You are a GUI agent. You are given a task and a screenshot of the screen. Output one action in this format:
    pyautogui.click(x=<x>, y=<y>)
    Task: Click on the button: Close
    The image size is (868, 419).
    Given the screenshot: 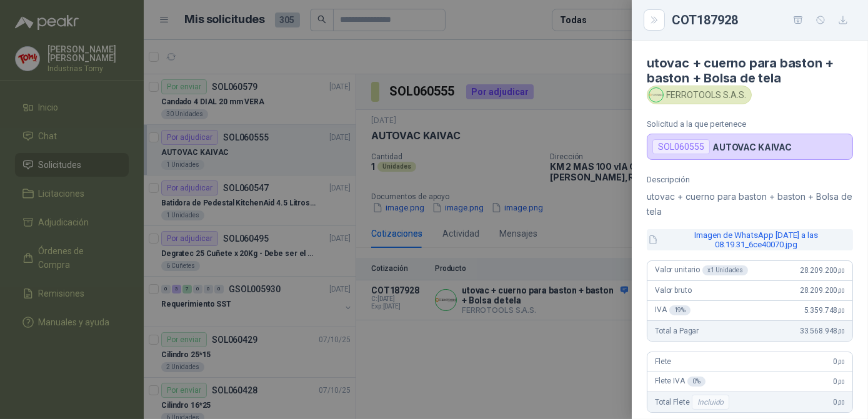 What is the action you would take?
    pyautogui.click(x=654, y=20)
    